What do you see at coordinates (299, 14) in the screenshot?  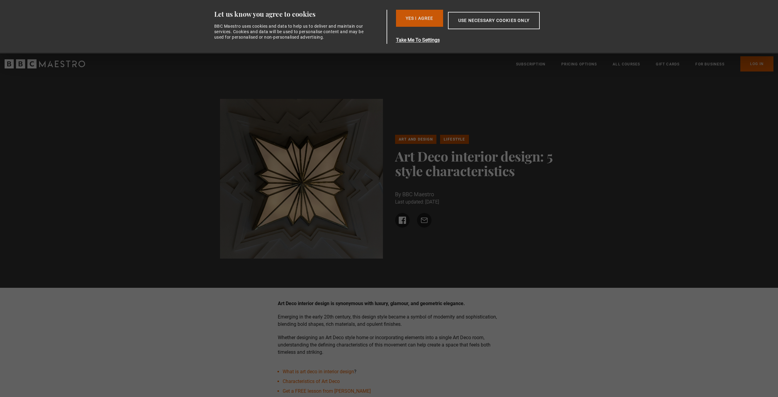 I see `div: Let us know you agree to cookies` at bounding box center [299, 14].